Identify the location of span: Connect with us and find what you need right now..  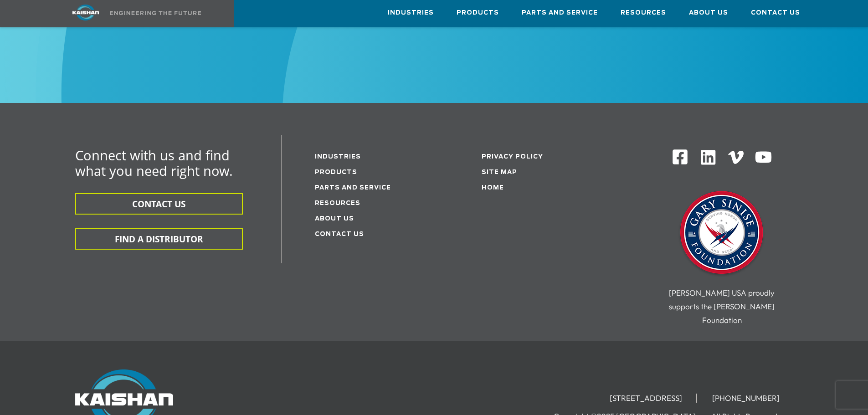
(154, 162).